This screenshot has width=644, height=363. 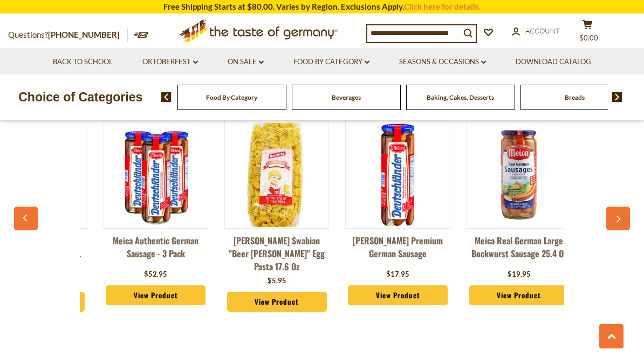 What do you see at coordinates (166, 97) in the screenshot?
I see `img: previous arrow` at bounding box center [166, 97].